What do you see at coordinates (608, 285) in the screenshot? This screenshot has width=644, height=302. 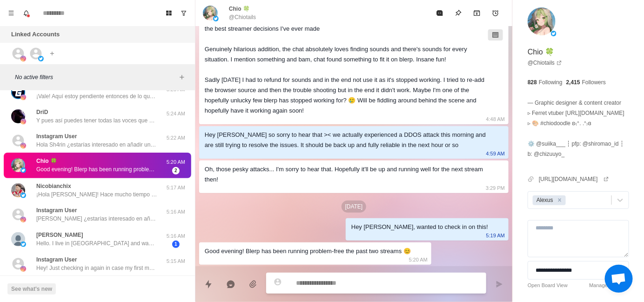 I see `a: Manage Statuses` at bounding box center [608, 285].